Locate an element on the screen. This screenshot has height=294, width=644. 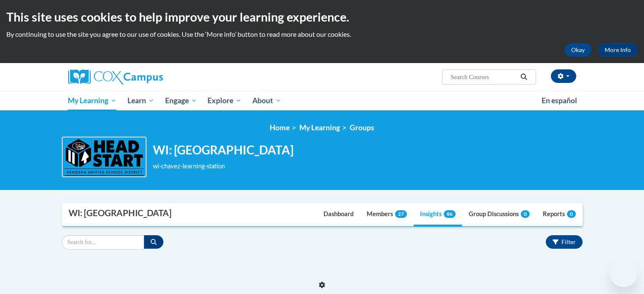
button: Account Settings is located at coordinates (563, 76).